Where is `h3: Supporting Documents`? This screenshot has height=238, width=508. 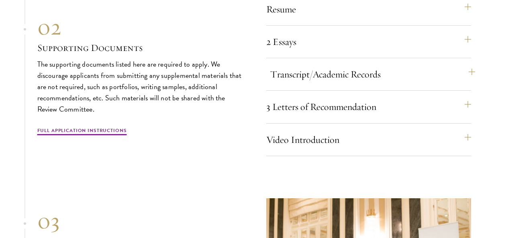
h3: Supporting Documents is located at coordinates (140, 48).